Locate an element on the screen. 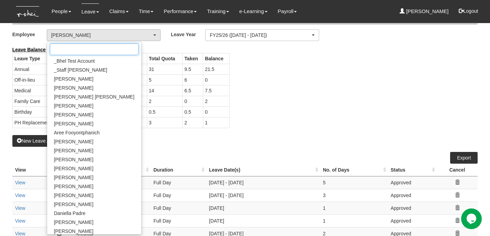 Image resolution: width=490 pixels, height=236 pixels. a: Training is located at coordinates (218, 11).